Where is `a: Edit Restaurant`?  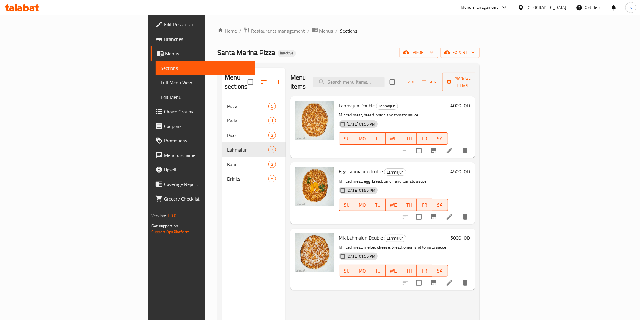 a: Edit Restaurant is located at coordinates (203, 25).